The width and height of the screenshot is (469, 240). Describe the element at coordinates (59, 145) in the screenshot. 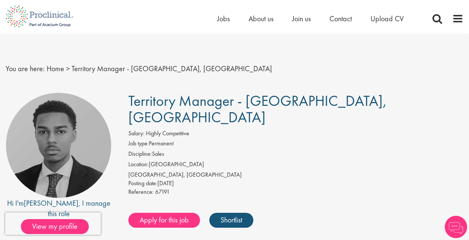

I see `img: imeage of recruiter Carl Gbolade` at that location.